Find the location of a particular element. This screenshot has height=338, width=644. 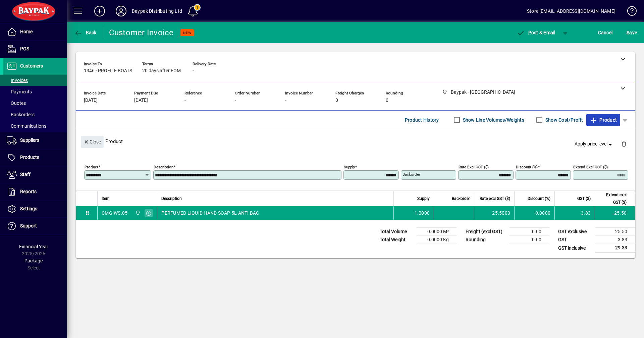

span: Baypak - Onekawa is located at coordinates (137, 213).